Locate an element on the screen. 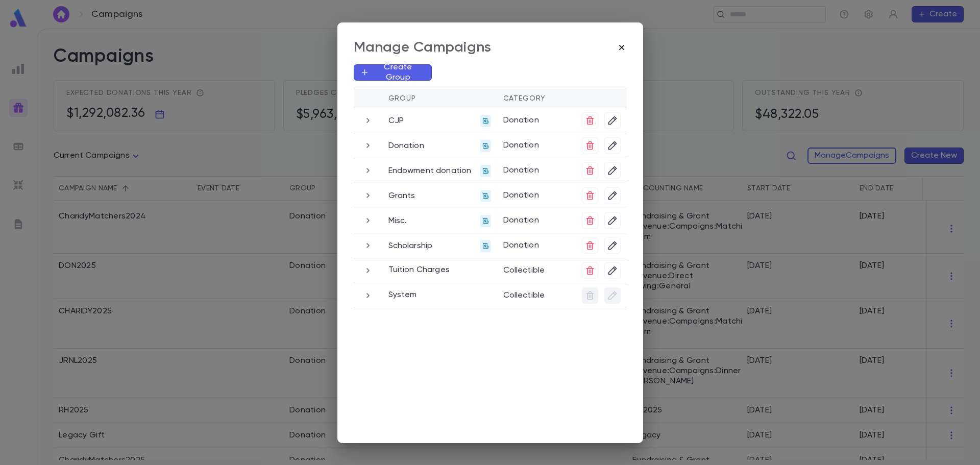 This screenshot has height=465, width=980. p: CJP is located at coordinates (396, 121).